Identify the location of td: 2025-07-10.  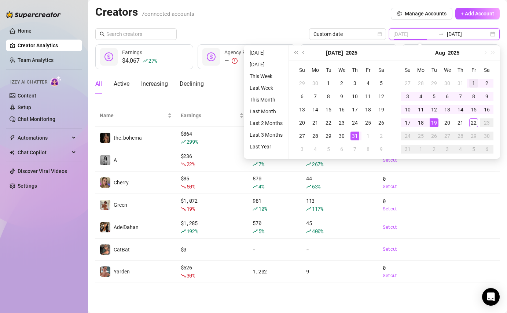
(355, 97).